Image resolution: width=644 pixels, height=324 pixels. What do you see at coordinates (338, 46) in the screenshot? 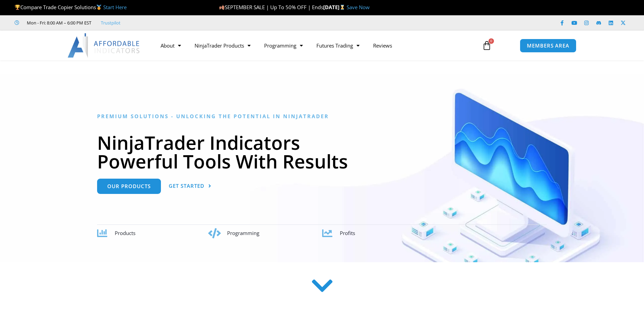
I see `a: Futures Trading` at bounding box center [338, 46].